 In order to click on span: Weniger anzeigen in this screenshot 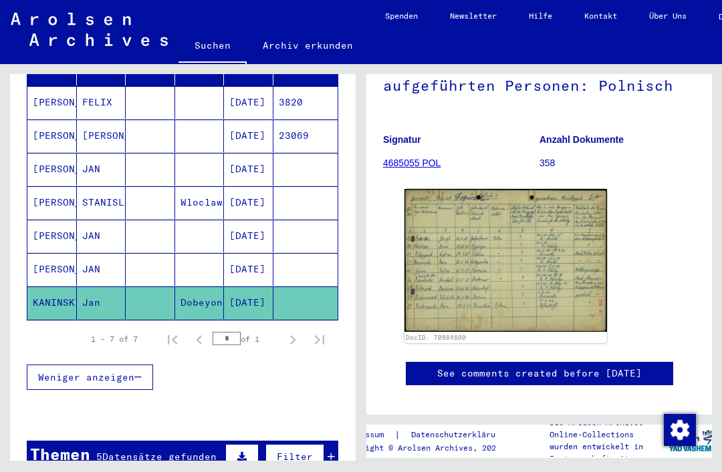, I will do `click(86, 378)`.